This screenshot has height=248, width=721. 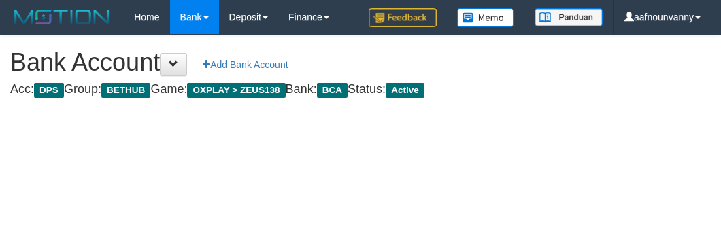 I want to click on a: Add Bank Account, so click(x=245, y=65).